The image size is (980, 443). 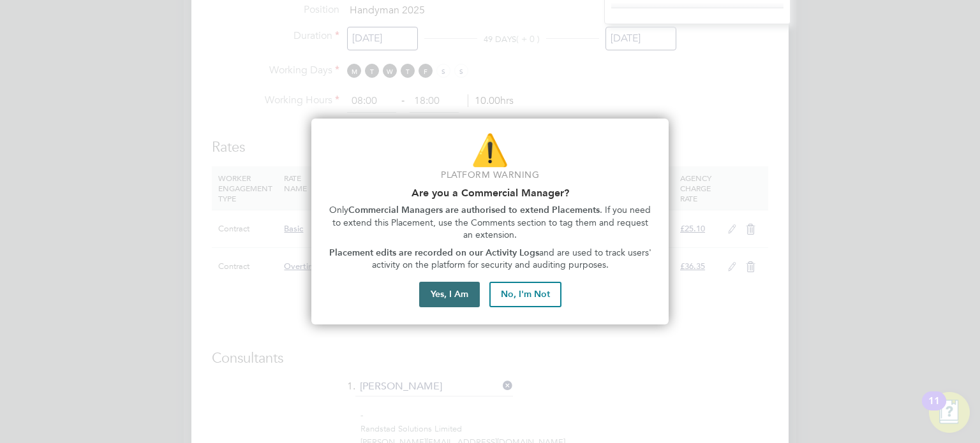 I want to click on span: Only, so click(x=339, y=210).